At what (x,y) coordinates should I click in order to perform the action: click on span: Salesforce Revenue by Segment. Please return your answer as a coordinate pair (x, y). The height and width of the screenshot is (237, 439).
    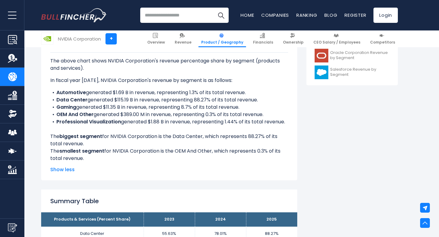
    Looking at the image, I should click on (360, 72).